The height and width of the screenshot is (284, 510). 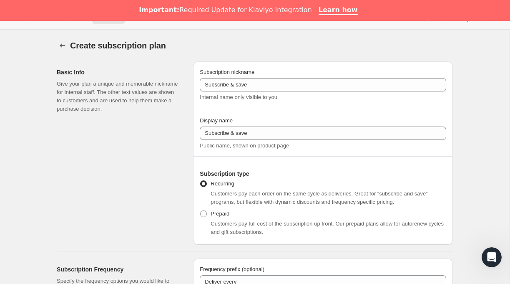 What do you see at coordinates (118, 269) in the screenshot?
I see `h2: Subscription Frequency` at bounding box center [118, 269].